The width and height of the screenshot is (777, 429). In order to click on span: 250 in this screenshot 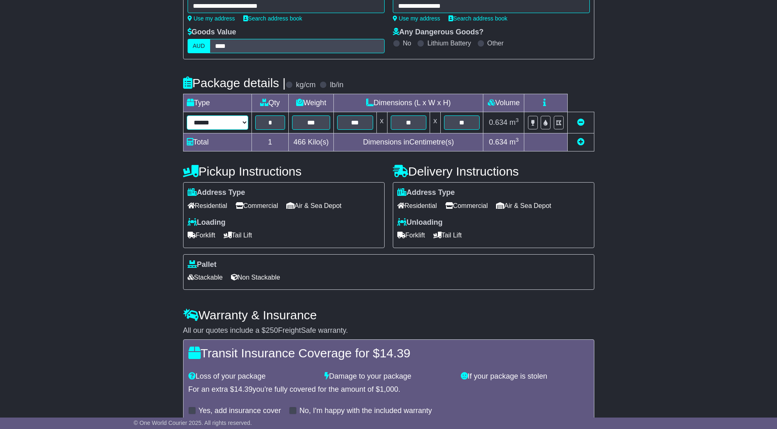, I will do `click(272, 331)`.